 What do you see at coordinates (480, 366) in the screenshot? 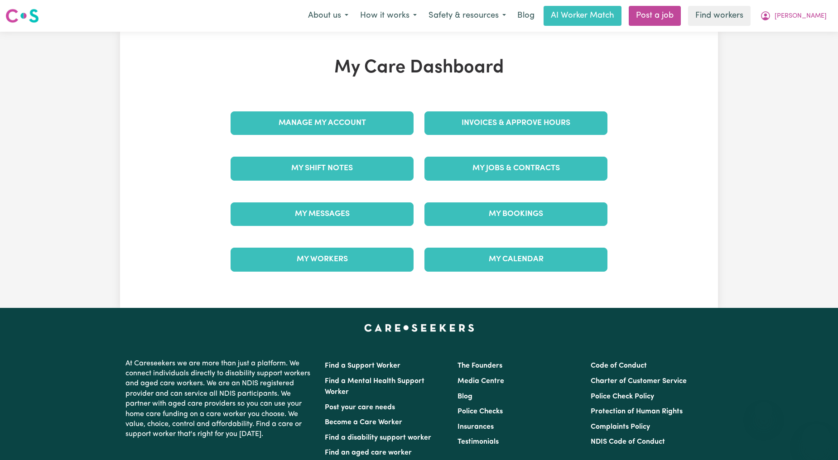
I see `a: The Founders` at bounding box center [480, 366].